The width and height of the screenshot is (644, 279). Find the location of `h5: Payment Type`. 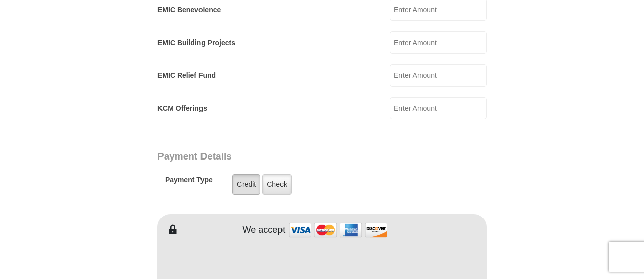

h5: Payment Type is located at coordinates (189, 182).